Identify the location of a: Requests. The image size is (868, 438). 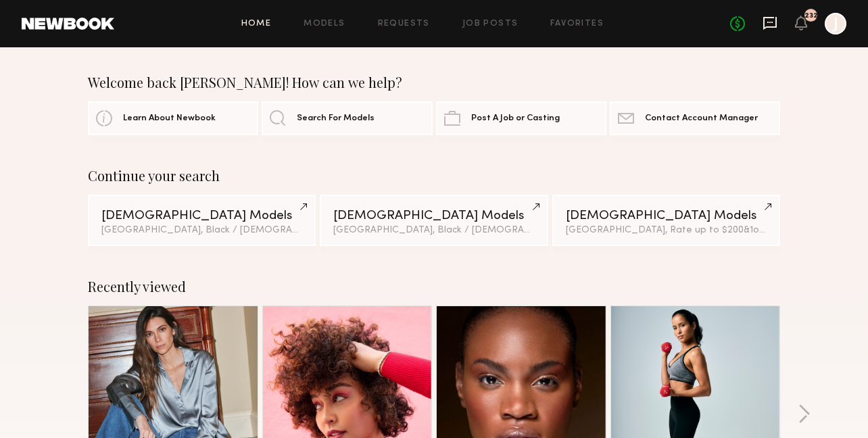
(404, 24).